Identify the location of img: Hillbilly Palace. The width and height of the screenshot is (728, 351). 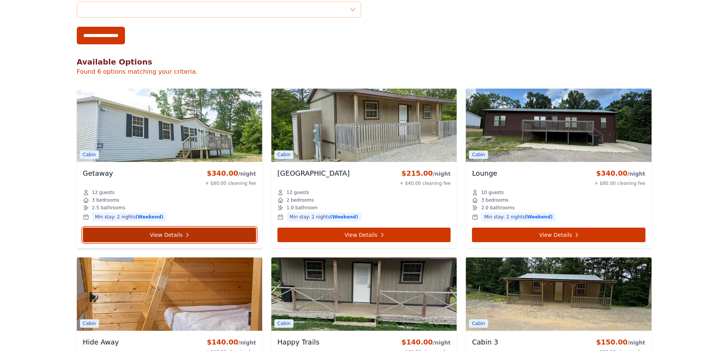
(364, 125).